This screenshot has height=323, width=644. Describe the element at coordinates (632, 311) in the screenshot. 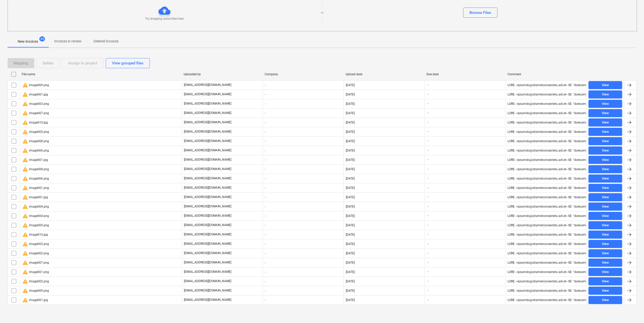

I see `div: Chat Widget` at that location.